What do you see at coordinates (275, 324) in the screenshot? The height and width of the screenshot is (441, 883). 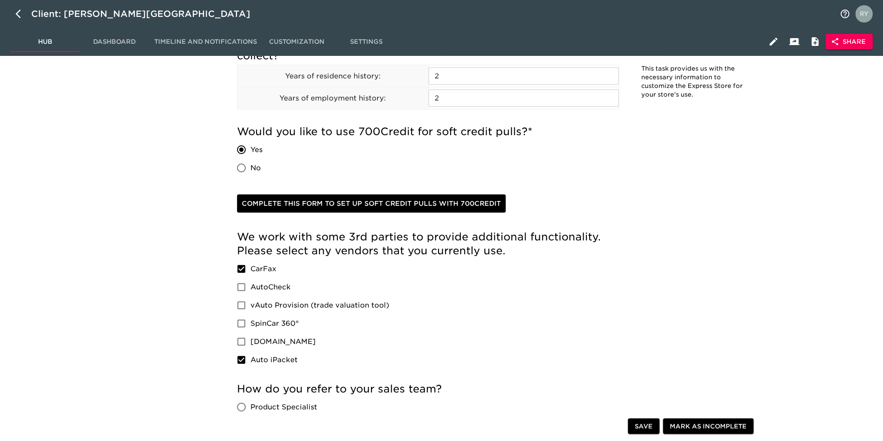 I see `span: SpinCar 360°` at bounding box center [275, 324].